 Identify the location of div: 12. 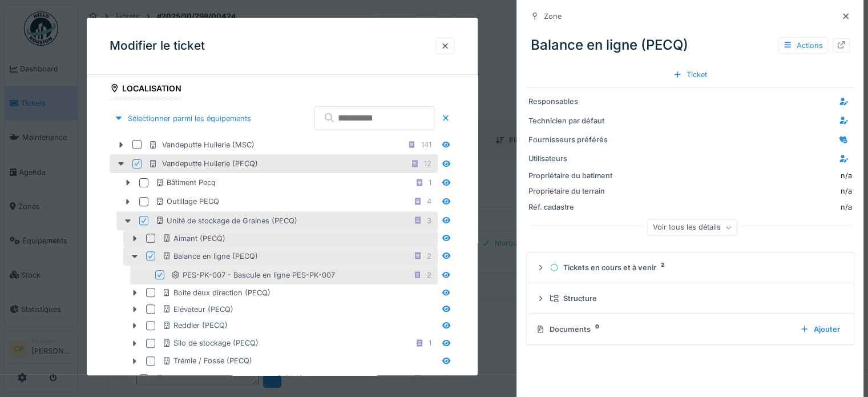
(428, 163).